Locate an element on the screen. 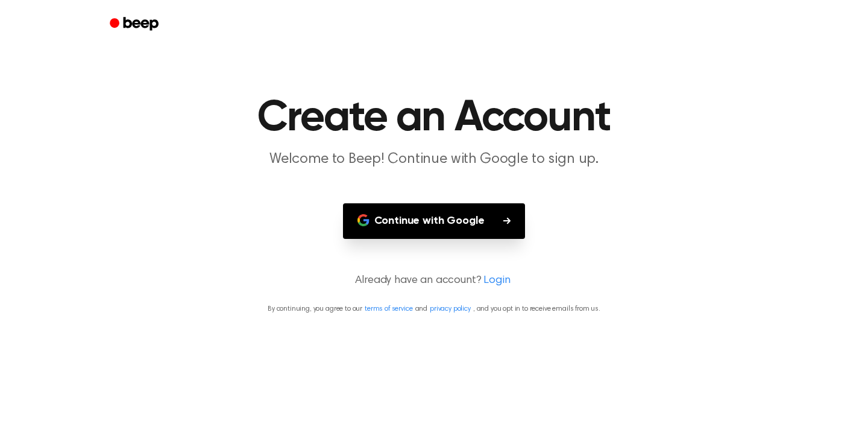 The height and width of the screenshot is (438, 868). p: Already have an account? is located at coordinates (434, 280).